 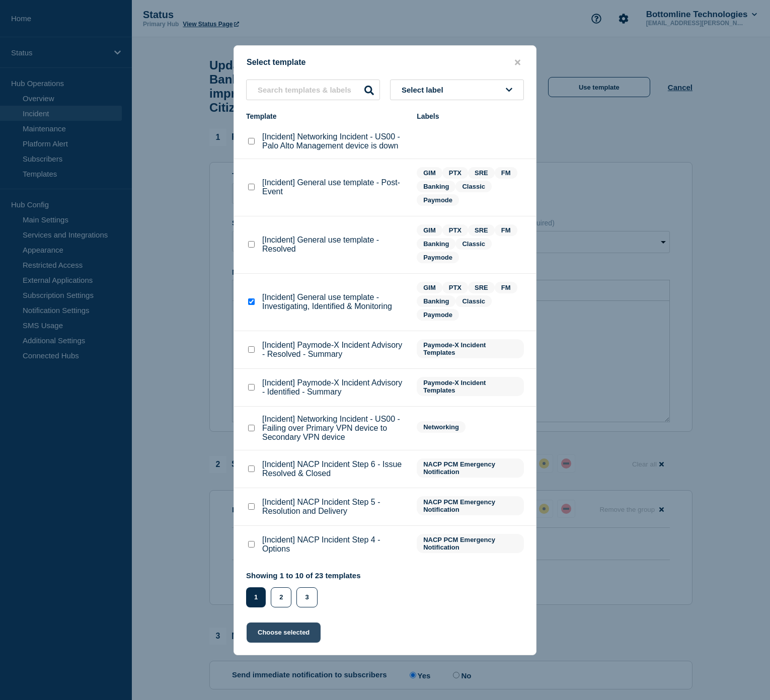 I want to click on p: [Incident] Paymode-X Incident Advisory - Resolved - Summary, so click(x=335, y=350).